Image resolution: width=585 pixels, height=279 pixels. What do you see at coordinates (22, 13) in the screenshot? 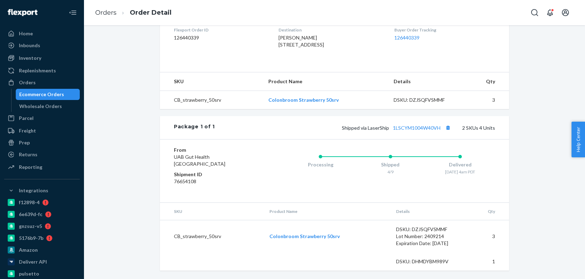
I see `img: Flexport logo` at bounding box center [22, 13].